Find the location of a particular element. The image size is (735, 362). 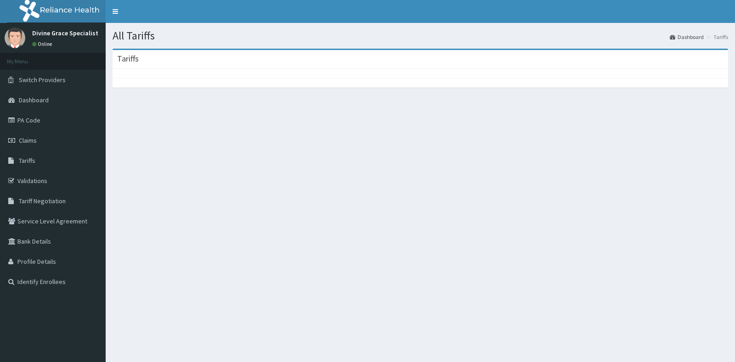

a: Dashboard is located at coordinates (687, 37).